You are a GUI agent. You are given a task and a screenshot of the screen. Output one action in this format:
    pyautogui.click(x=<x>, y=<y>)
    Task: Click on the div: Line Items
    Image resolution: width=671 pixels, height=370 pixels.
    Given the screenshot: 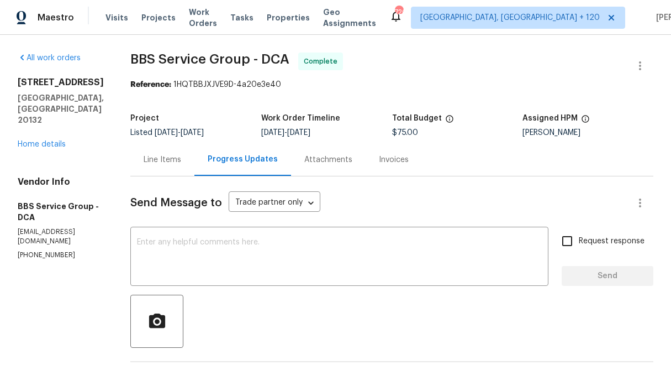 What is the action you would take?
    pyautogui.click(x=162, y=160)
    